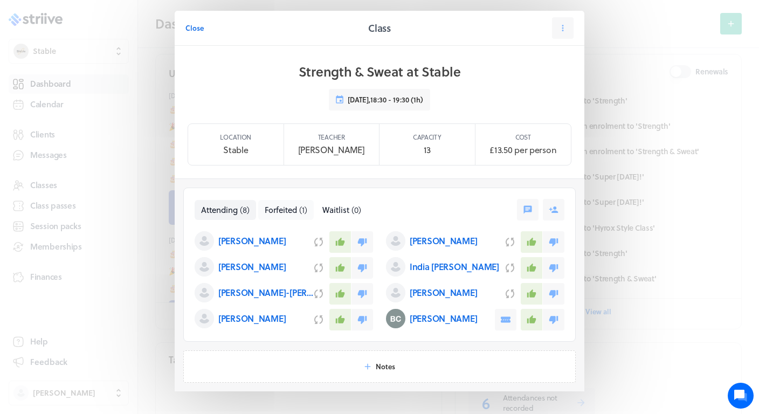  Describe the element at coordinates (245, 210) in the screenshot. I see `span: ( 8 )` at that location.